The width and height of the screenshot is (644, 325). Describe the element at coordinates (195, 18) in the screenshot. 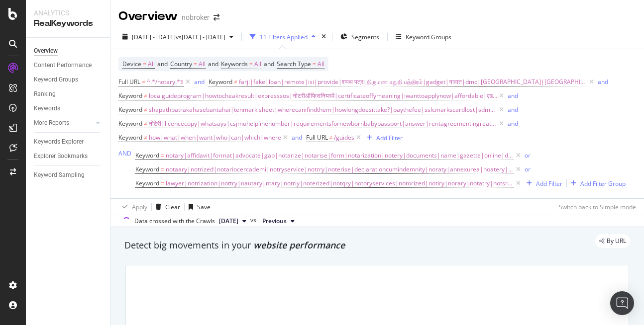

I see `div: nobroker` at that location.